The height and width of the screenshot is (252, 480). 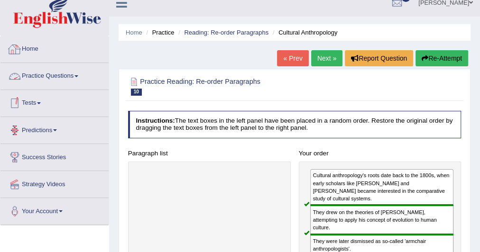 I want to click on a: « Prev, so click(x=292, y=58).